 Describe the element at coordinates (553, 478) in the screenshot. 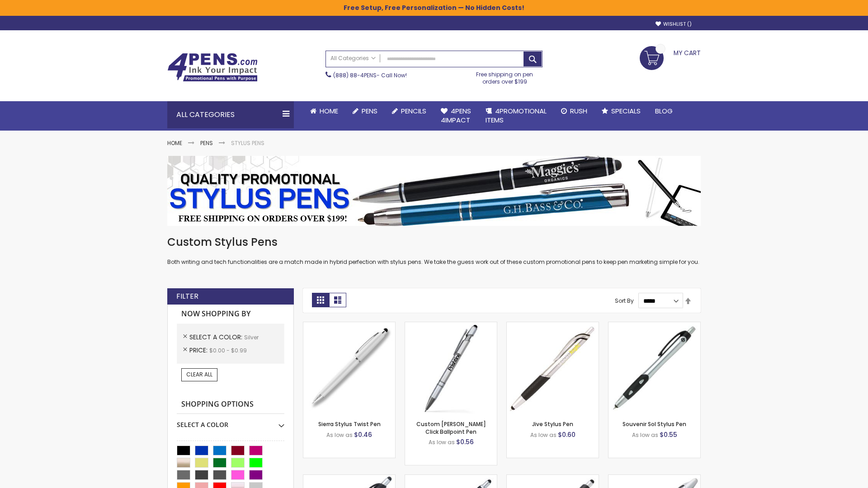

I see `a: Souvenir® Emblem Stylus Pen-Silver` at that location.